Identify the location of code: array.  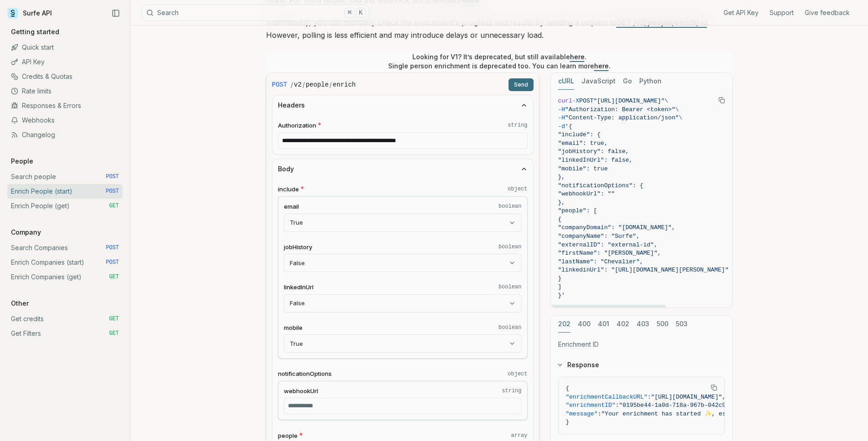
(519, 435).